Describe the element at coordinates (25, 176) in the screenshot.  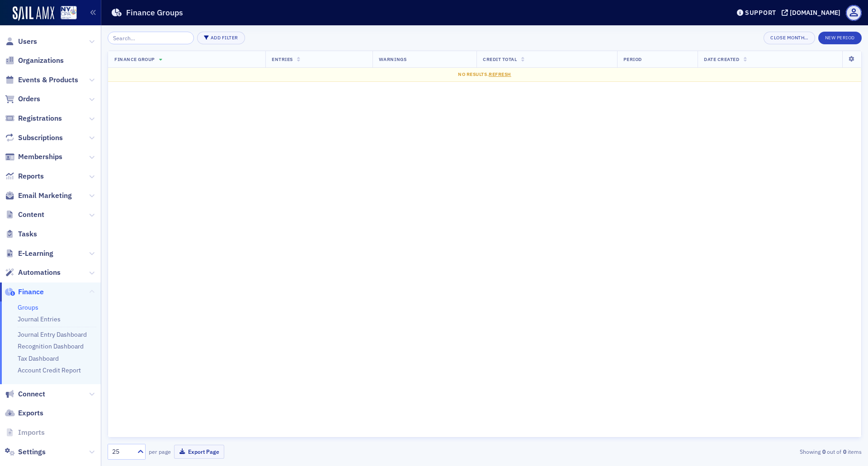
I see `a: Reports` at that location.